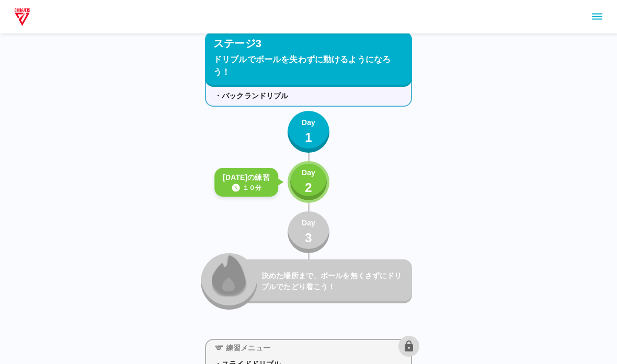  What do you see at coordinates (335, 281) in the screenshot?
I see `p: 決めた場所まで、ボールを無くさずにドリブルでたどり着こう！` at bounding box center [335, 281].